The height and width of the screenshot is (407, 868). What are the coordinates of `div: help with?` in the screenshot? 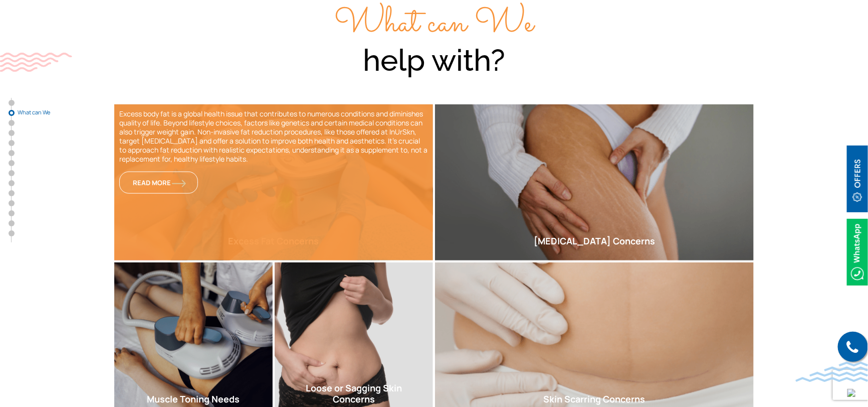 It's located at (434, 41).